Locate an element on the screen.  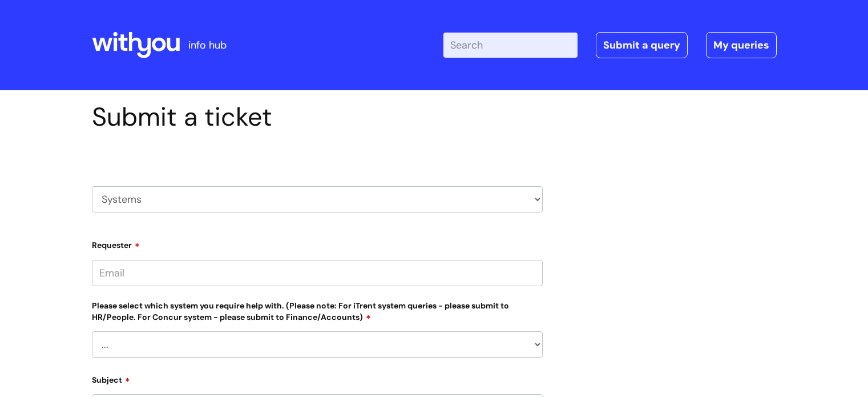
input: Email is located at coordinates (317, 273).